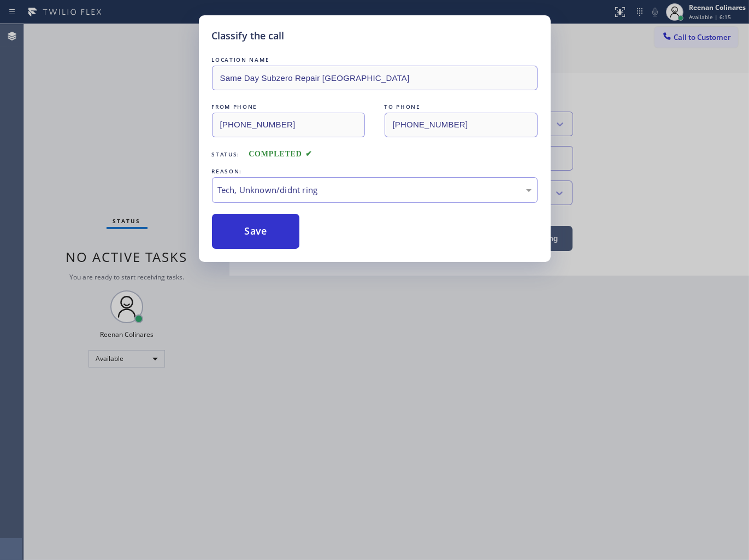 The height and width of the screenshot is (560, 749). What do you see at coordinates (375, 59) in the screenshot?
I see `div: LOCATION NAME` at bounding box center [375, 59].